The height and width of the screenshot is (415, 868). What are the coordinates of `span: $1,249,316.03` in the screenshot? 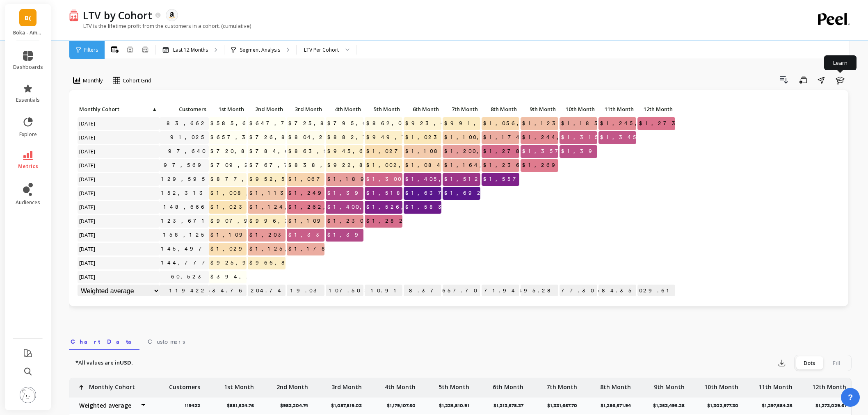 It's located at (329, 193).